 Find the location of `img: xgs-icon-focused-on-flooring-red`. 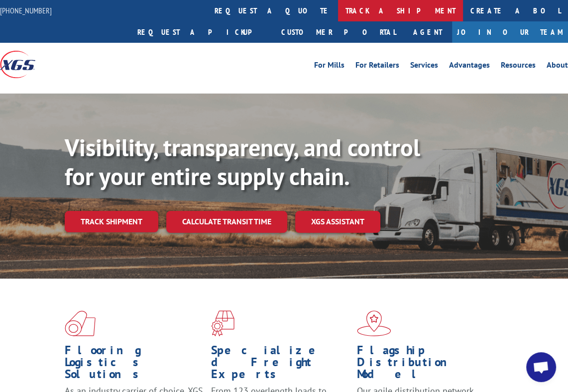

img: xgs-icon-focused-on-flooring-red is located at coordinates (223, 323).